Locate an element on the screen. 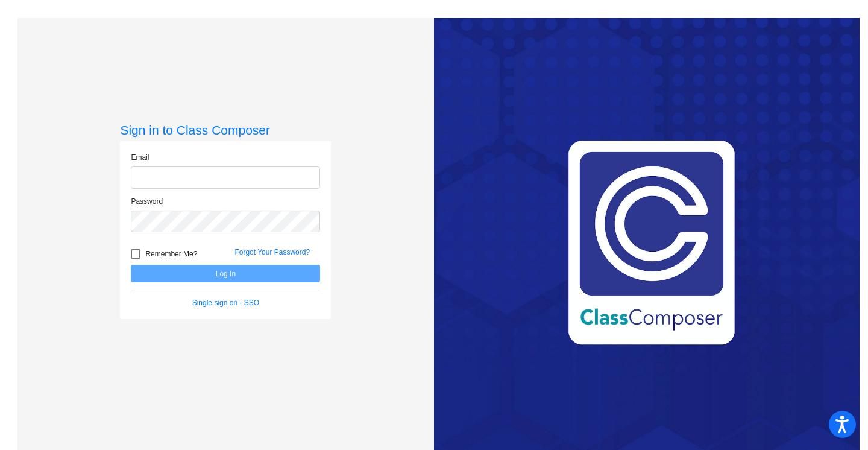 Image resolution: width=868 pixels, height=450 pixels. label: Password is located at coordinates (146, 201).